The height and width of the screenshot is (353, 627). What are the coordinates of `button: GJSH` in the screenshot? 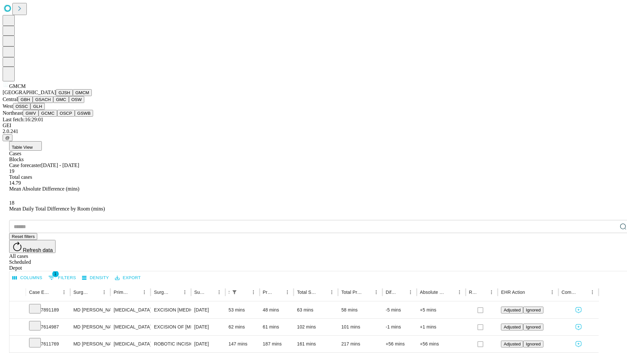 It's located at (64, 92).